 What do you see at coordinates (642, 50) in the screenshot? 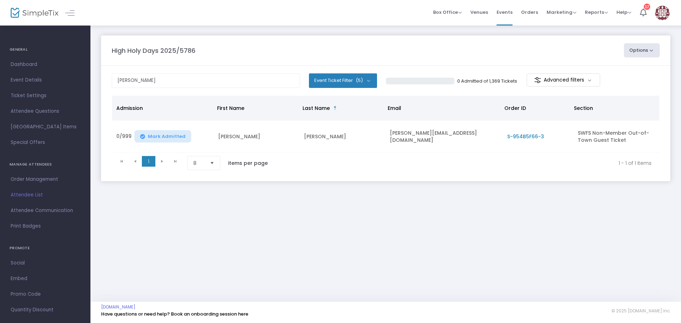
I see `button: Options` at bounding box center [642, 50].